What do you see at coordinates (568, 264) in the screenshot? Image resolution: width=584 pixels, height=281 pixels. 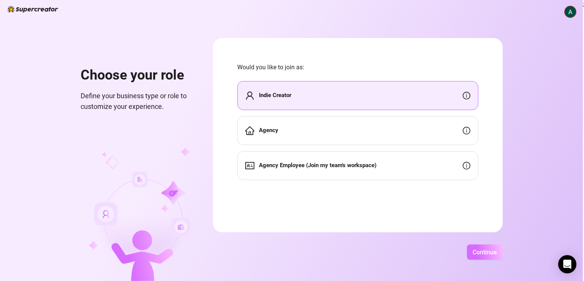 I see `div: Open Intercom Messenger` at bounding box center [568, 264].